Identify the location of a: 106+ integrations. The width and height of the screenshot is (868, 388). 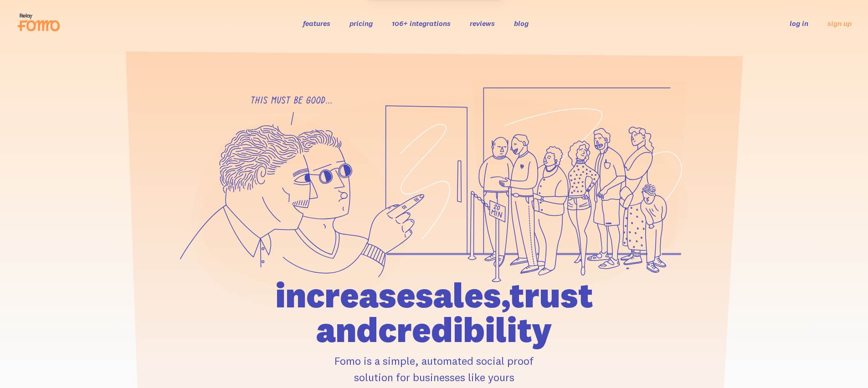
(421, 23).